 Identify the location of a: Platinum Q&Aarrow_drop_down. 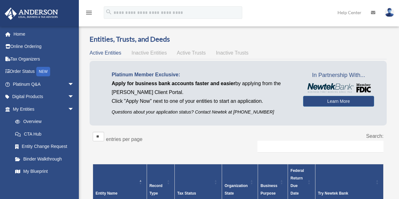
(44, 84).